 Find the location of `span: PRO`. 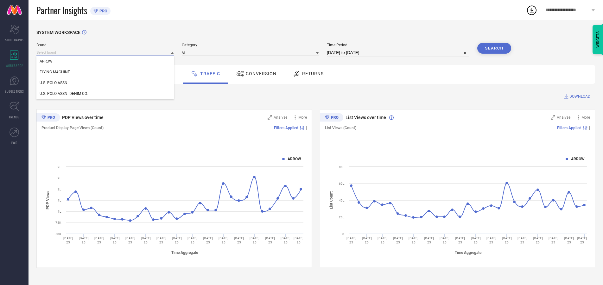

span: PRO is located at coordinates (103, 11).